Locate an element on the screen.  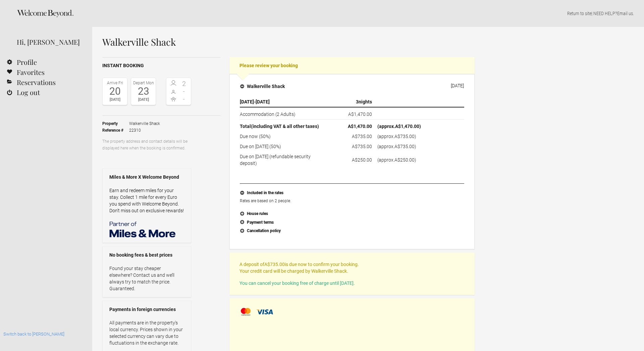
button: Payment terms is located at coordinates (352, 223).